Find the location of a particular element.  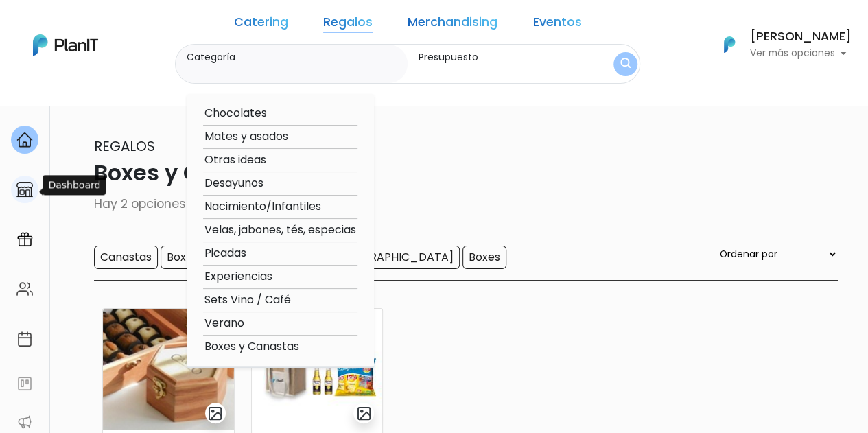

img: marketplace-4ceaa7011d94191e9ded77b95e3339b90024bf715f7c57f8cf31f2d8c509eaba.svg is located at coordinates (24, 189).